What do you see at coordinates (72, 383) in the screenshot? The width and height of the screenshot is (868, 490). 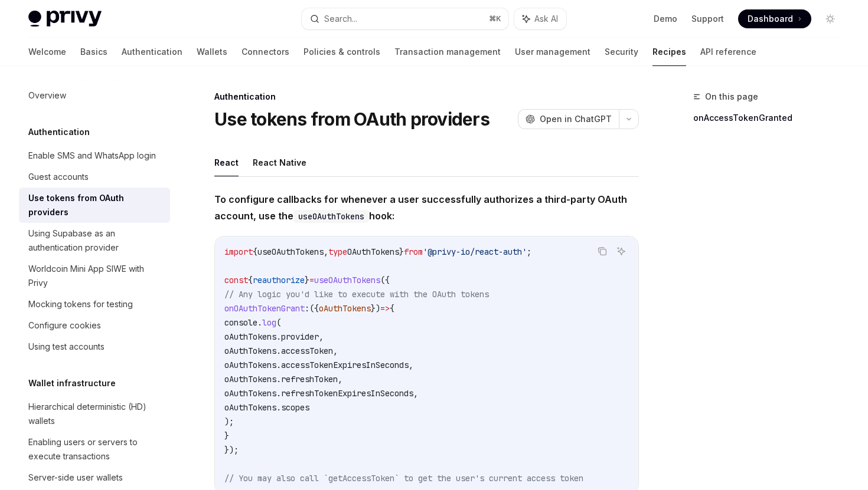 I see `h5: Wallet infrastructure` at bounding box center [72, 383].